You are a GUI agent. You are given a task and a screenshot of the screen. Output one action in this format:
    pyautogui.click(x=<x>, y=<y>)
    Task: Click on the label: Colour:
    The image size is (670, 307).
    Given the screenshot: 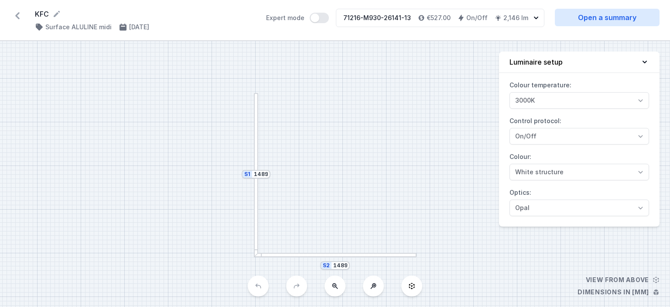 What is the action you would take?
    pyautogui.click(x=580, y=165)
    